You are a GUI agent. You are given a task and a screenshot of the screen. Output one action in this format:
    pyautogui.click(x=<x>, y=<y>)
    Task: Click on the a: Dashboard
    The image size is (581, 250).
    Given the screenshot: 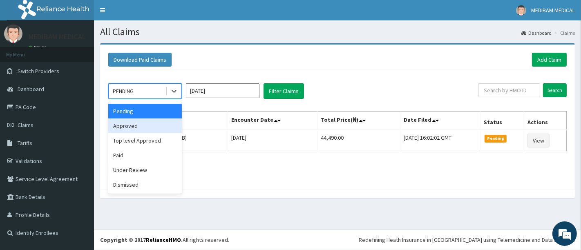 What is the action you would take?
    pyautogui.click(x=537, y=33)
    